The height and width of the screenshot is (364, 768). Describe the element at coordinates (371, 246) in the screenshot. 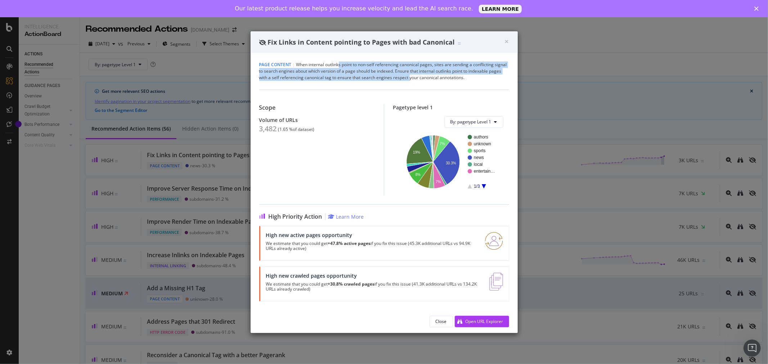

I see `p: We estimate that you could get if you fix this issue (45.3K additional URLs vs 94.9K URLs already...` at that location.